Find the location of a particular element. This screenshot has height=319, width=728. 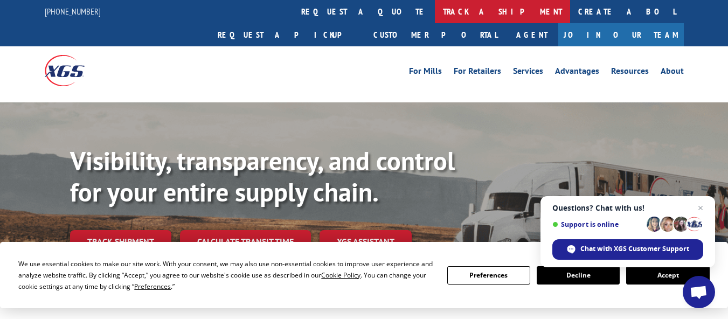

button: Preferences is located at coordinates (488, 275).